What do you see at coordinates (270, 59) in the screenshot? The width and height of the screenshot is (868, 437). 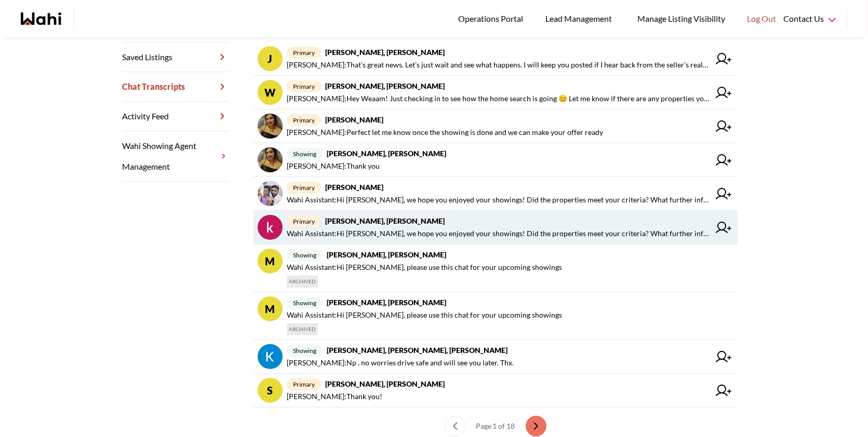 I see `div: J` at bounding box center [270, 59].